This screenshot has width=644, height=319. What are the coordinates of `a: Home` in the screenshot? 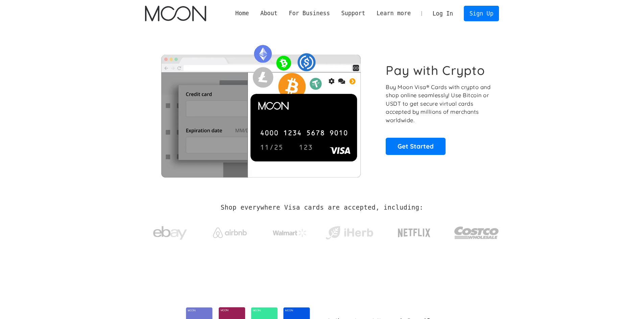 It's located at (242, 13).